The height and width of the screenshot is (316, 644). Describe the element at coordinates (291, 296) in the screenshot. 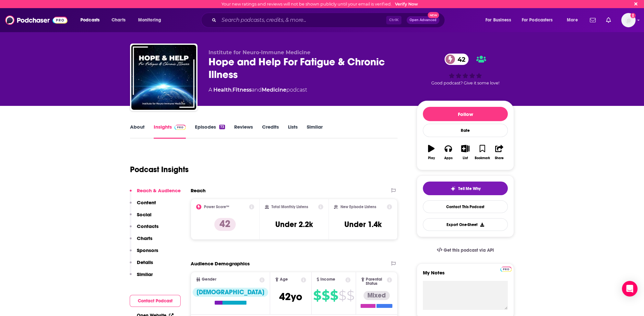

I see `span: 42 yo` at that location.